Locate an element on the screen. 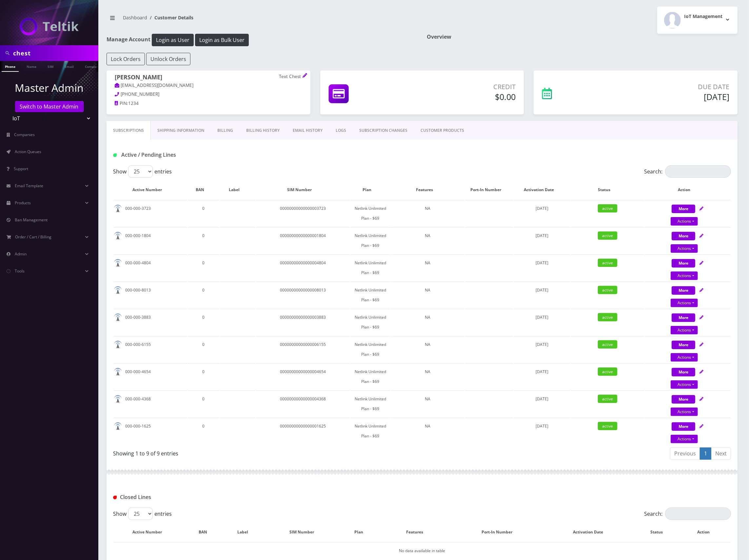  td: 000-000-3723 is located at coordinates (150, 213).